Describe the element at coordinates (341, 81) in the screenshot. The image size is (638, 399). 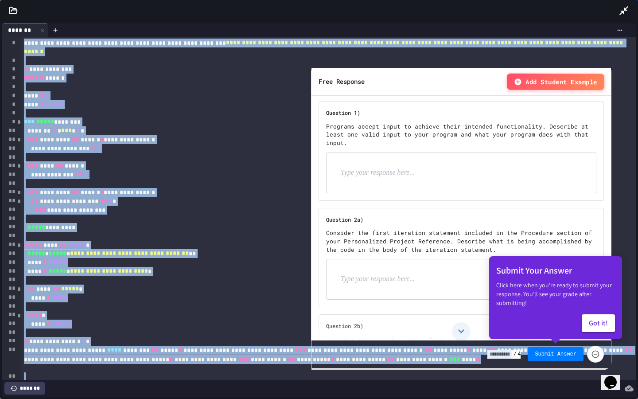
I see `h6: Free Response` at that location.